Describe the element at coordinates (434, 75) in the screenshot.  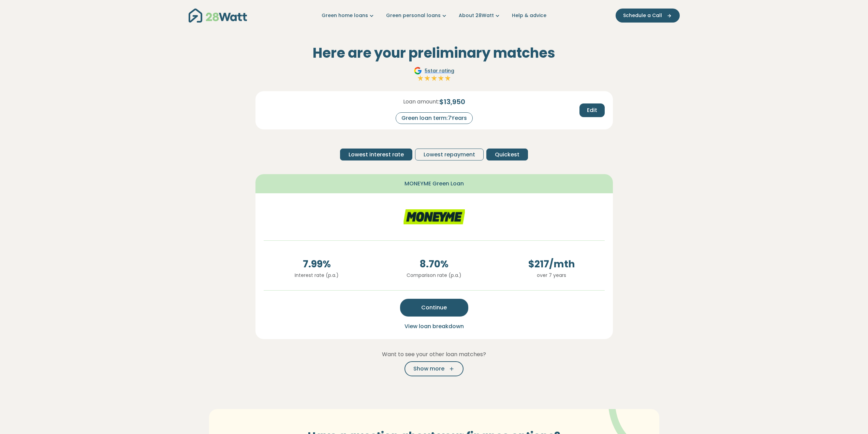
I see `a: Google5star ratingFull starFull starFull starFull starFull star` at that location.